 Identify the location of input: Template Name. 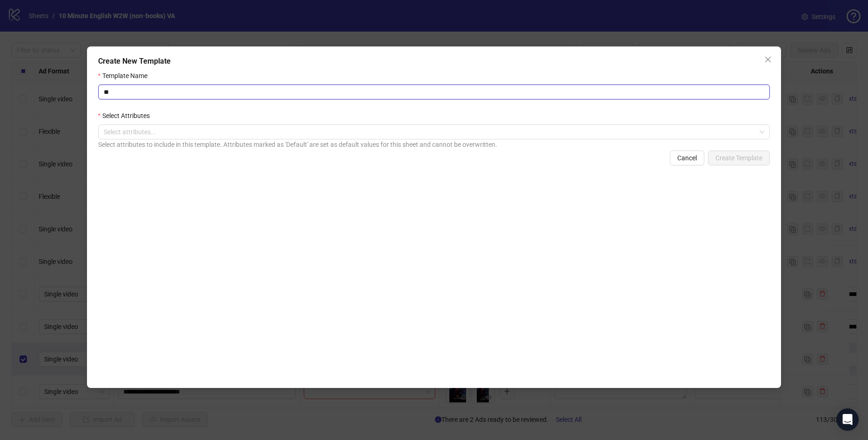
(434, 92).